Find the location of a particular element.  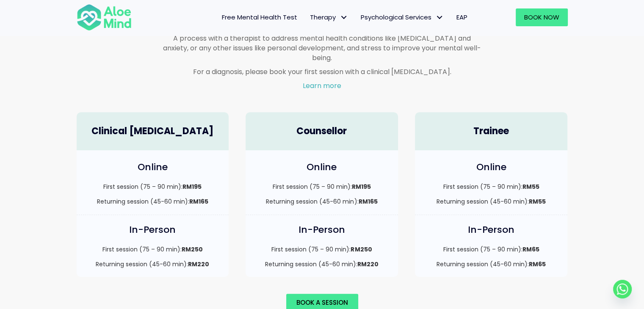

a: EAP is located at coordinates (462, 17).